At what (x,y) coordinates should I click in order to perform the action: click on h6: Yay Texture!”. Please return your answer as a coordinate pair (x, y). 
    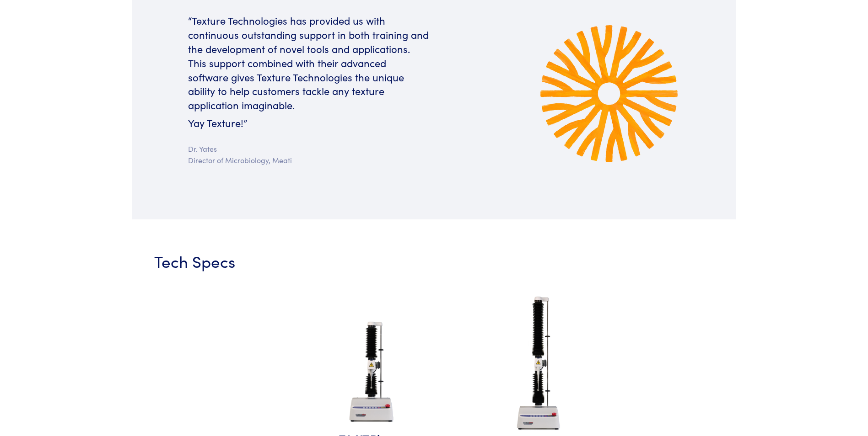
    Looking at the image, I should click on (309, 123).